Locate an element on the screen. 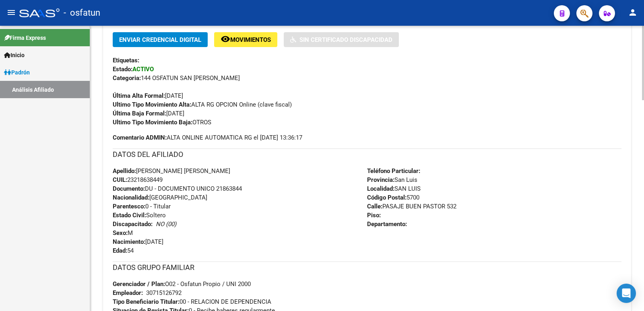  i: NO (00) is located at coordinates (166, 224).